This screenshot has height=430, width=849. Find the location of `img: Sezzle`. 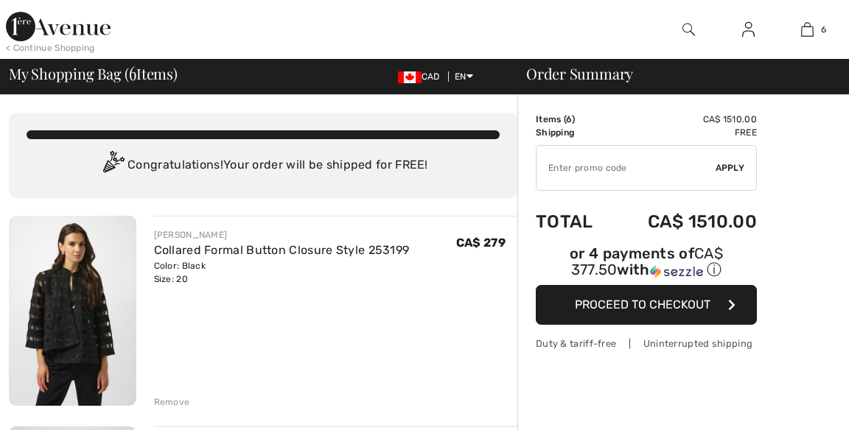

img: Sezzle is located at coordinates (676, 272).